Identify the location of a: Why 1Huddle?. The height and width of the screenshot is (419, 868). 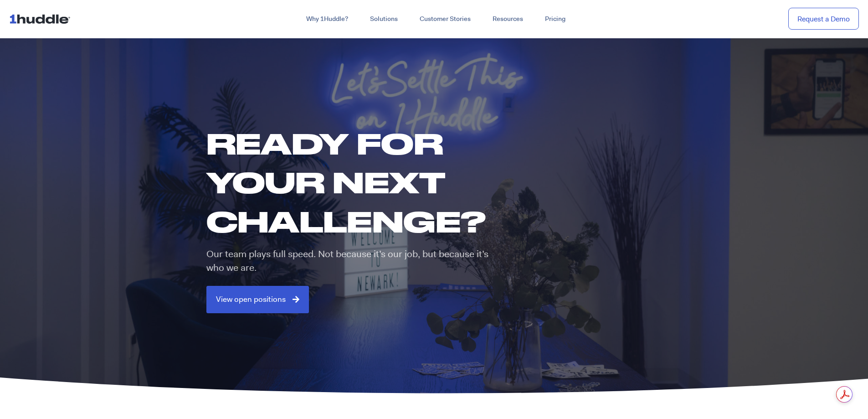
(327, 19).